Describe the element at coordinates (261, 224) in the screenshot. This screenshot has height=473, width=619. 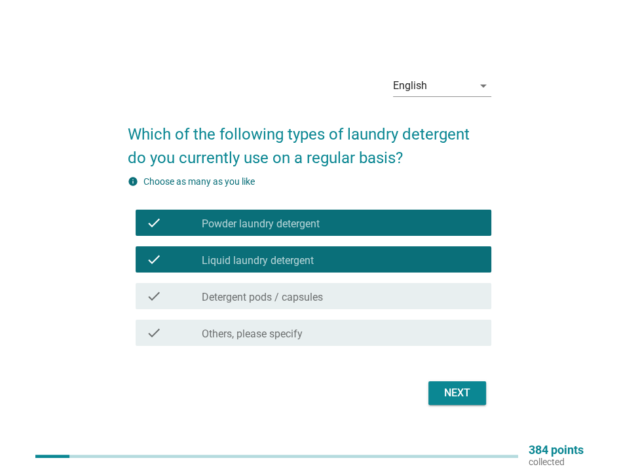
I see `label: Powder laundry detergent` at that location.